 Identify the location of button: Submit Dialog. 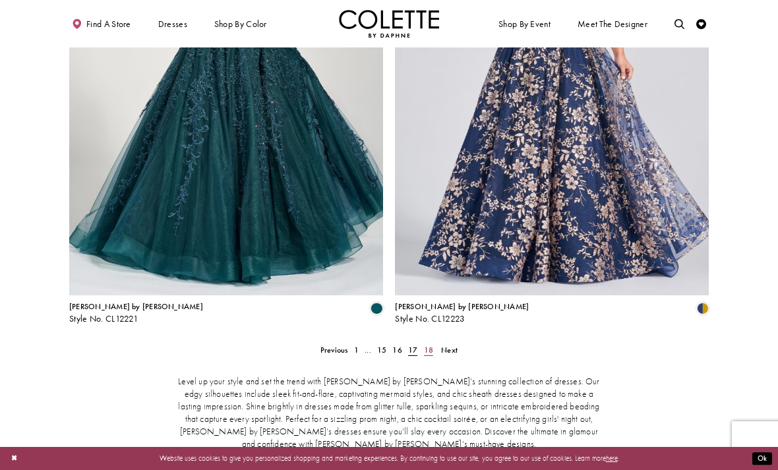
(762, 458).